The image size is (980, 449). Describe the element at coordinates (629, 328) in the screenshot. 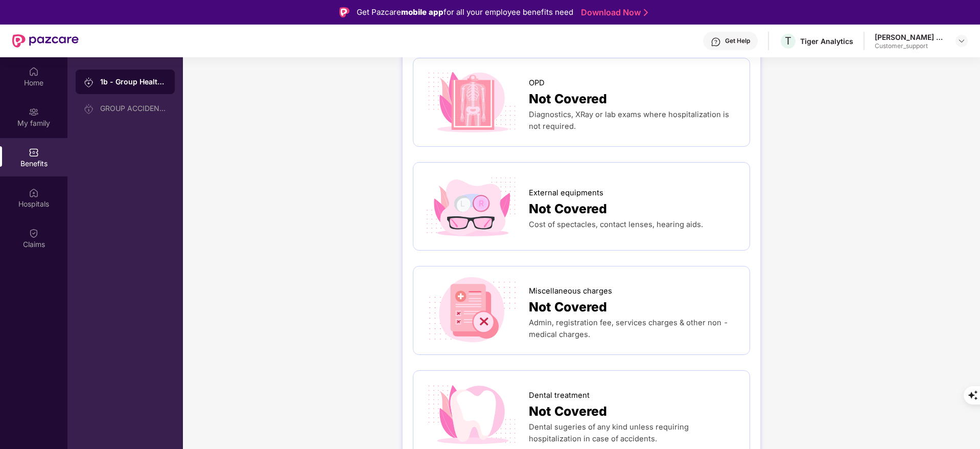

I see `span: Admin, registration fee, services charges & other non - medical charges.` at that location.